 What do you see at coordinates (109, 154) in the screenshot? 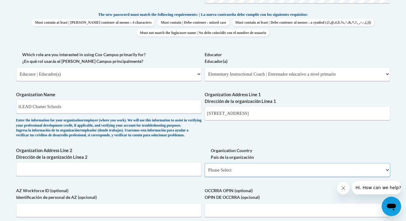
I see `label: Organization Address Line 2 Dirección de la organización Línea 2` at bounding box center [109, 154].